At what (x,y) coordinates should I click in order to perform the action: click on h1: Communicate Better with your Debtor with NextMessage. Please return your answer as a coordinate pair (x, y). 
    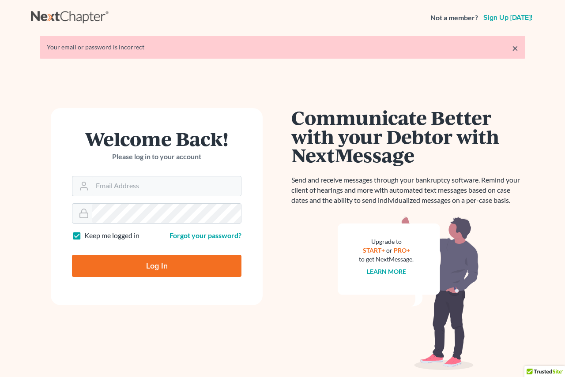
    Looking at the image, I should click on (408, 136).